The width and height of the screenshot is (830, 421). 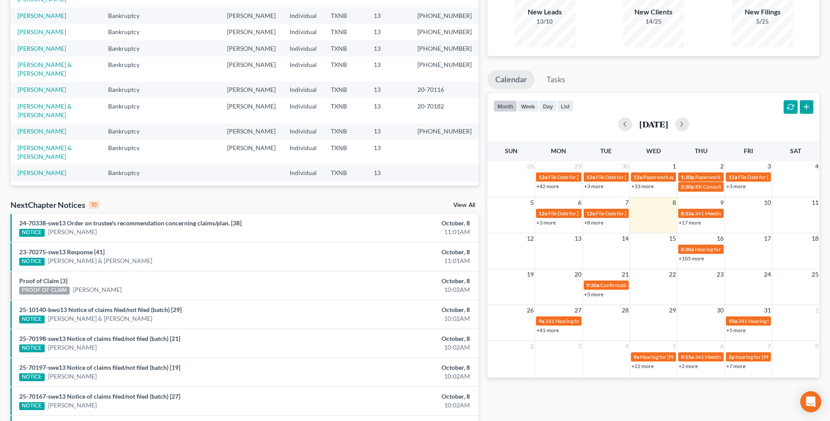 I want to click on a: 25-70167-swe13 Notice of claims filed/not filed (batch) [27], so click(x=100, y=396).